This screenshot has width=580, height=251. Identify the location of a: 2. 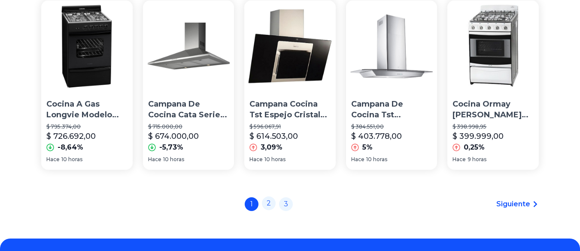
(269, 203).